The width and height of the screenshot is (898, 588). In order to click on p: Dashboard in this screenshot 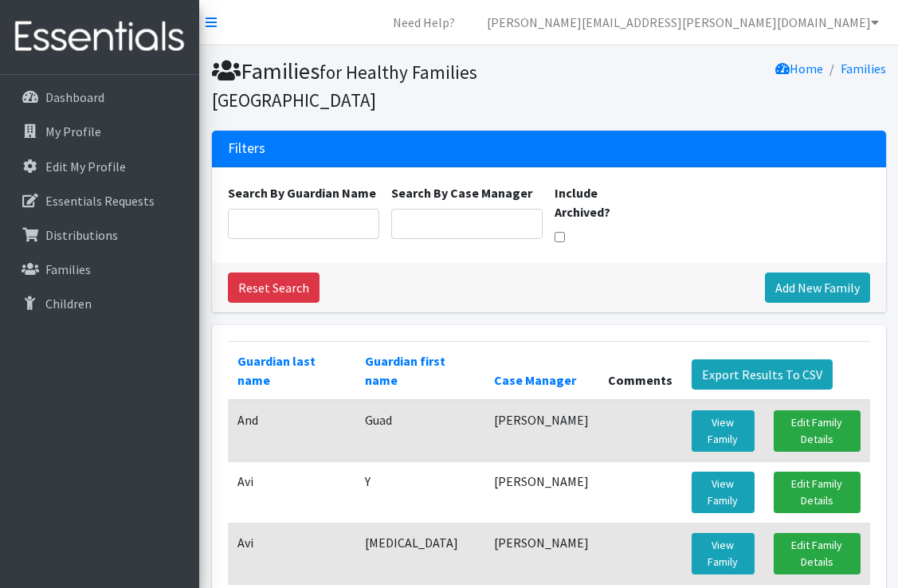, I will do `click(75, 97)`.